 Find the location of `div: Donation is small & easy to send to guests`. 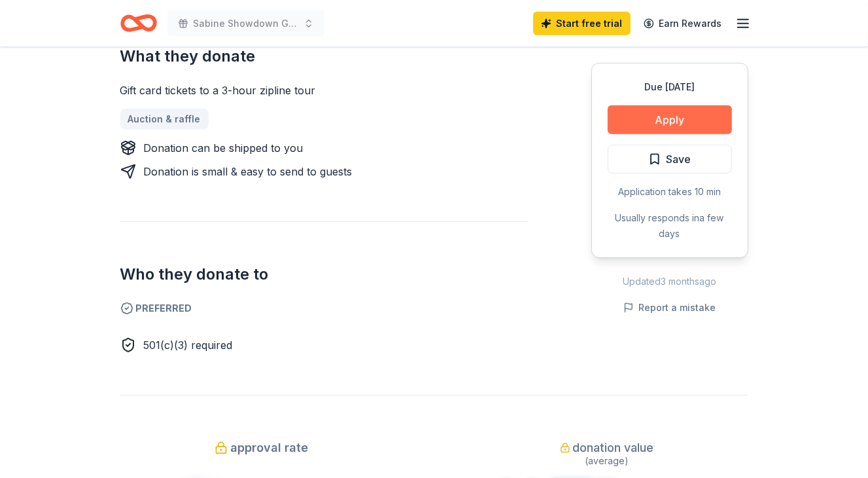

div: Donation is small & easy to send to guests is located at coordinates (248, 171).